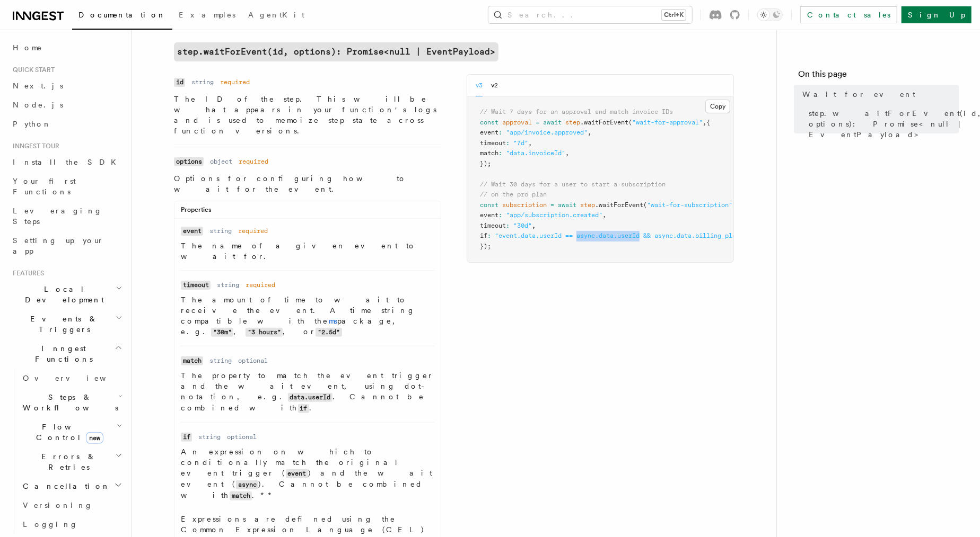 This screenshot has height=537, width=980. Describe the element at coordinates (859, 94) in the screenshot. I see `span: Wait for event` at that location.